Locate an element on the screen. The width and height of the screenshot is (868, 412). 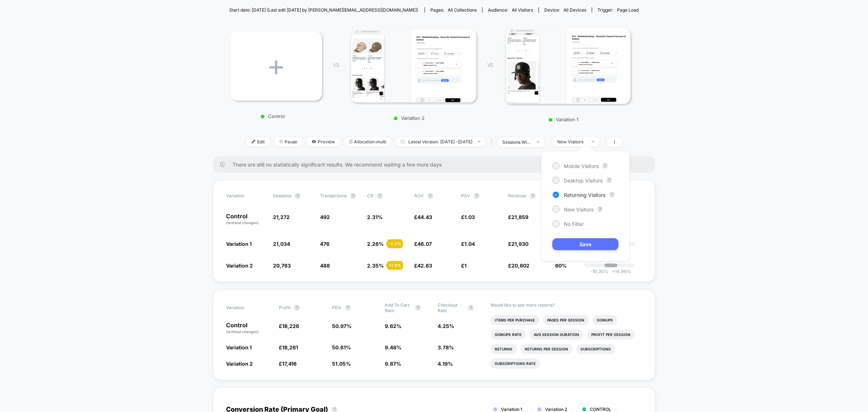
li: Subscriptions is located at coordinates (596, 349).